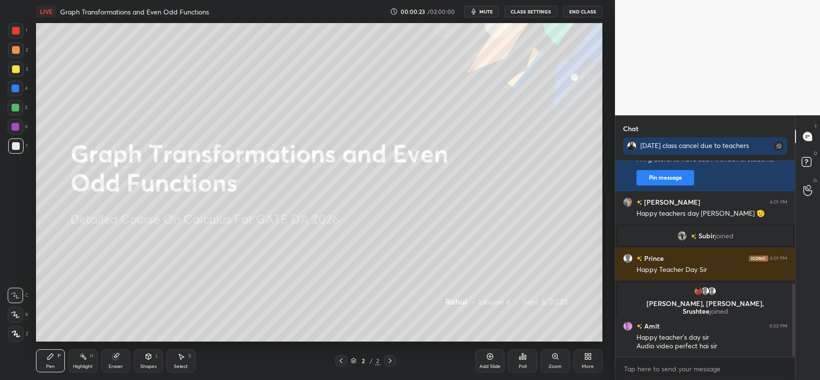 The width and height of the screenshot is (820, 380). Describe the element at coordinates (665, 178) in the screenshot. I see `button: Pin message` at that location.